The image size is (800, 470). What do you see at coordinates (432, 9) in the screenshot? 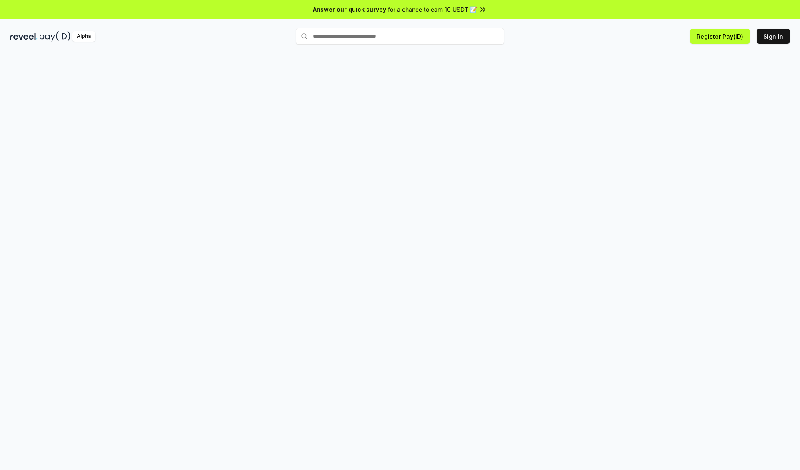
I see `span: for a chance to earn 10 USDT 📝` at bounding box center [432, 9].